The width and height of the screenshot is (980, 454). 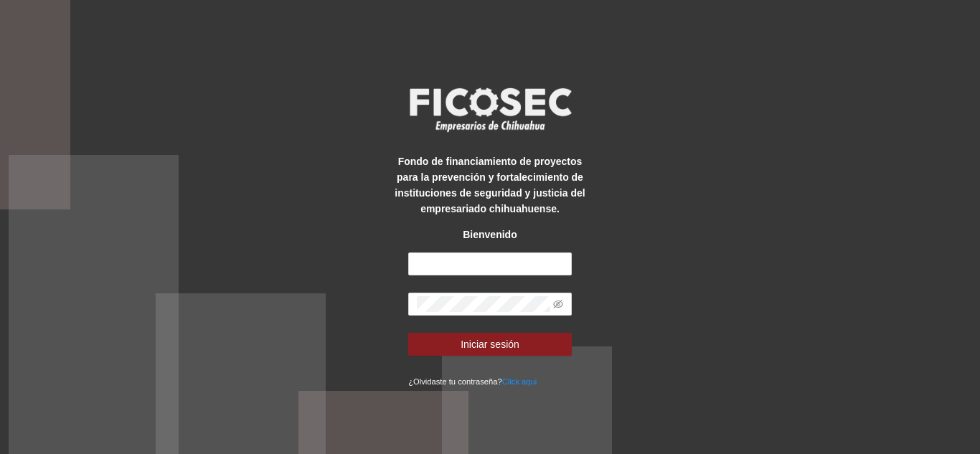 I want to click on a: Click aqui, so click(x=520, y=381).